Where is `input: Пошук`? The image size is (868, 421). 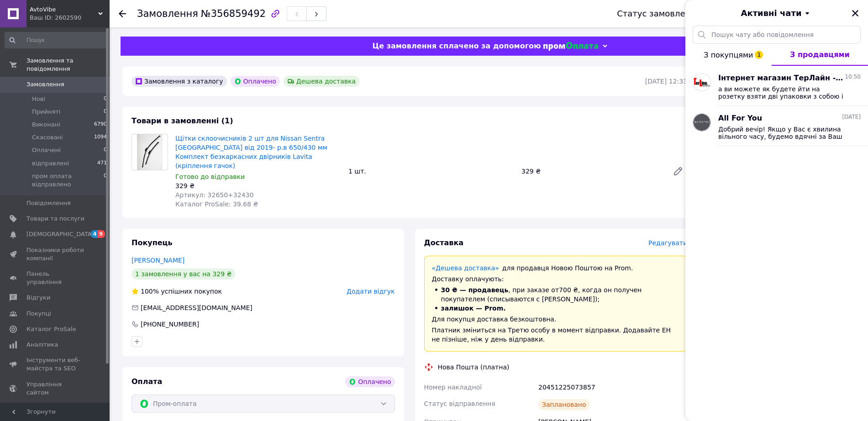 input: Пошук is located at coordinates (56, 40).